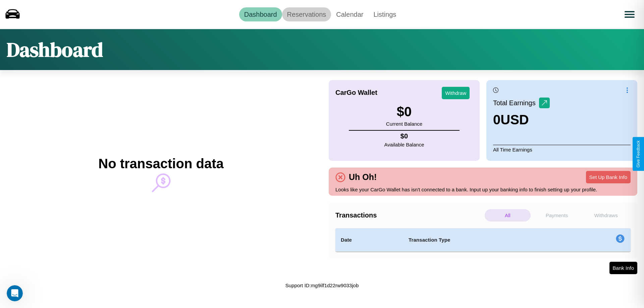 This screenshot has height=308, width=644. I want to click on h2: No transaction data, so click(161, 163).